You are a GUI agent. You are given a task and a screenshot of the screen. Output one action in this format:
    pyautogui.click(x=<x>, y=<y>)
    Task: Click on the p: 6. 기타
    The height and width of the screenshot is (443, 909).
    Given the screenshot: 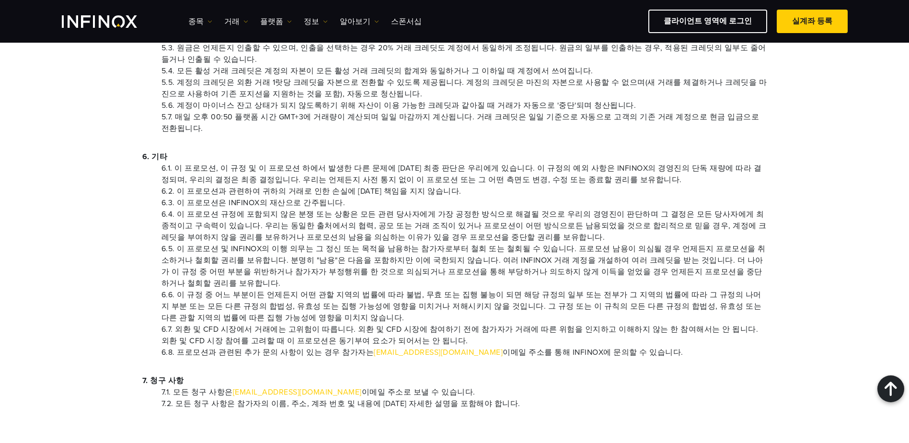 What is the action you would take?
    pyautogui.click(x=455, y=157)
    